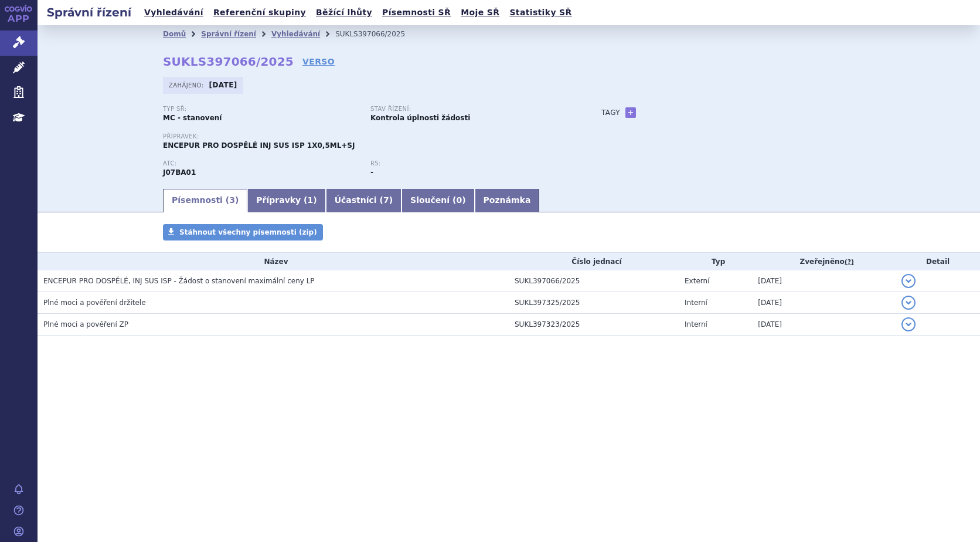 This screenshot has height=542, width=980. Describe the element at coordinates (459, 200) in the screenshot. I see `span: 0` at that location.